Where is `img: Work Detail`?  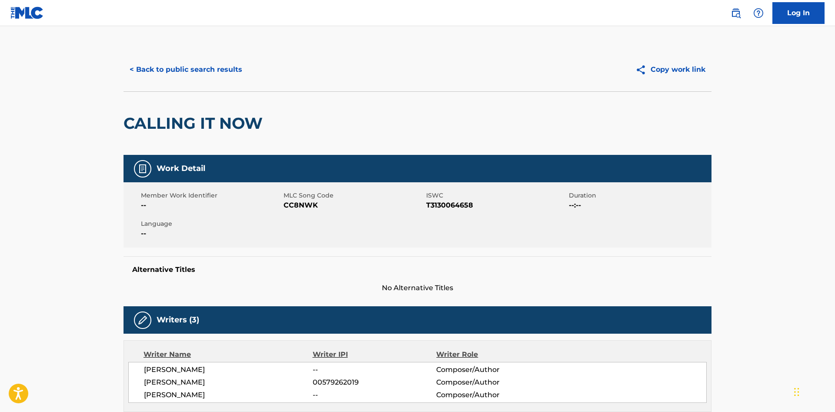 img: Work Detail is located at coordinates (143, 169).